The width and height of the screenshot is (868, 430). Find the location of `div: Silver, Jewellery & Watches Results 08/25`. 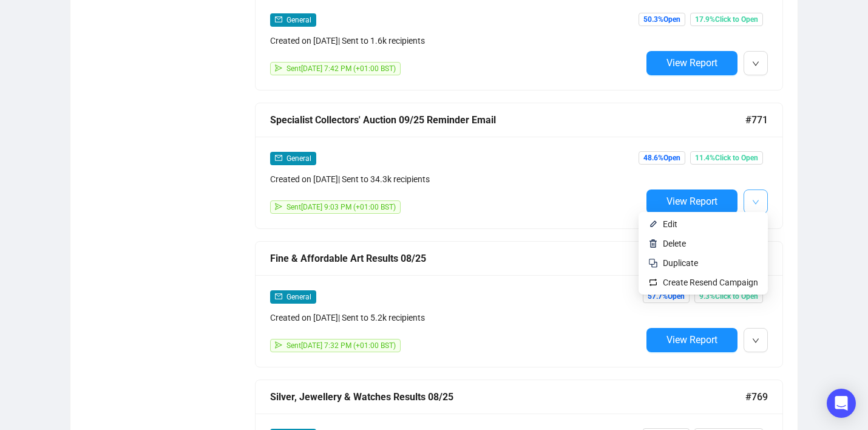

div: Silver, Jewellery & Watches Results 08/25 is located at coordinates (508, 396).